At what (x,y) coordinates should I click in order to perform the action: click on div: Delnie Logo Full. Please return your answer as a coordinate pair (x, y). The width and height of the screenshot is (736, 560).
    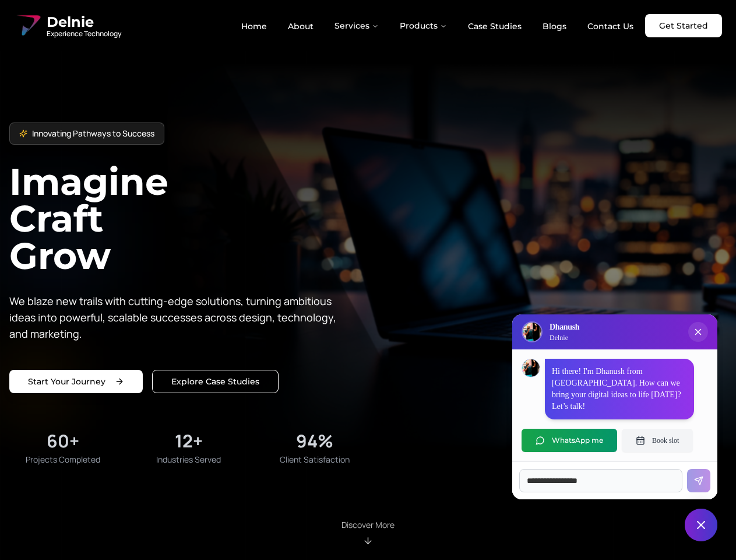
    Looking at the image, I should click on (68, 26).